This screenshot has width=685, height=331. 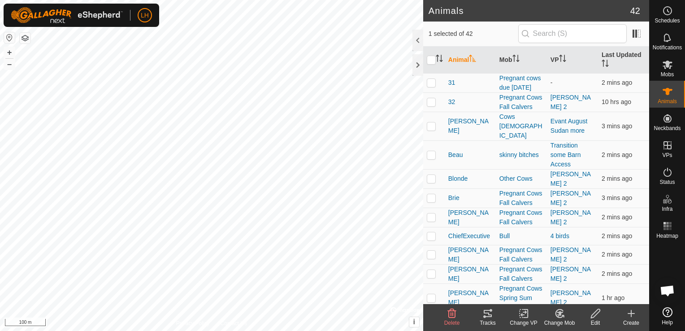 What do you see at coordinates (631, 323) in the screenshot?
I see `div: Create` at bounding box center [631, 323].